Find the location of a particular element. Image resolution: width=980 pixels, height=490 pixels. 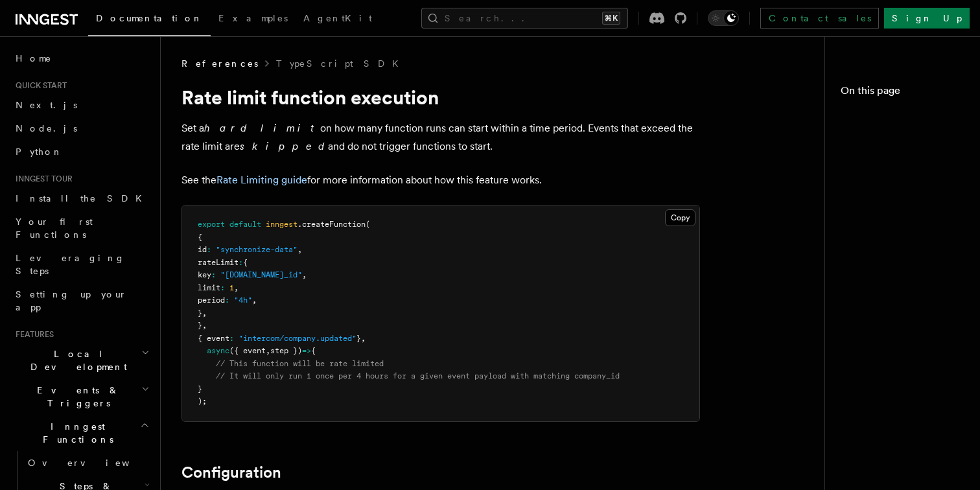

span: Install the SDK is located at coordinates (82, 198).